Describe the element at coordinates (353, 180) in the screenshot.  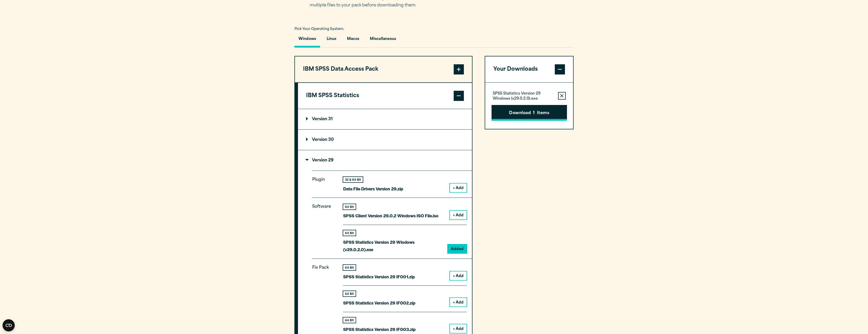
I see `div: 32 & 64 Bit` at that location.